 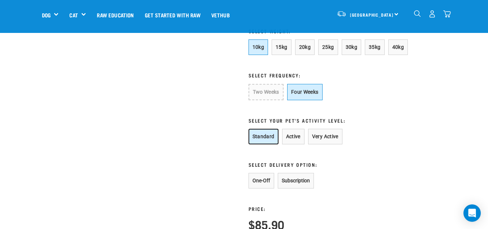 What do you see at coordinates (398, 47) in the screenshot?
I see `span: 40kg` at bounding box center [398, 47].